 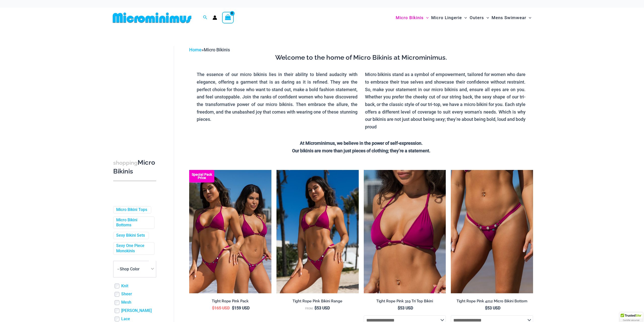 I want to click on a: Tight Rope Pink Bikini Range, so click(x=318, y=302).